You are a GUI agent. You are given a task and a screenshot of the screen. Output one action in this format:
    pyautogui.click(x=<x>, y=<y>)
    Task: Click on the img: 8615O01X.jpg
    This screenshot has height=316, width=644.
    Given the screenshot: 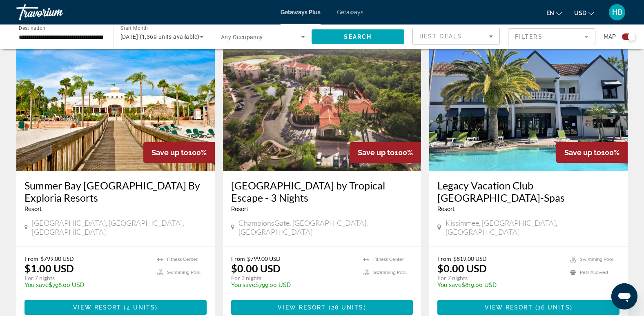 What is the action you would take?
    pyautogui.click(x=528, y=105)
    